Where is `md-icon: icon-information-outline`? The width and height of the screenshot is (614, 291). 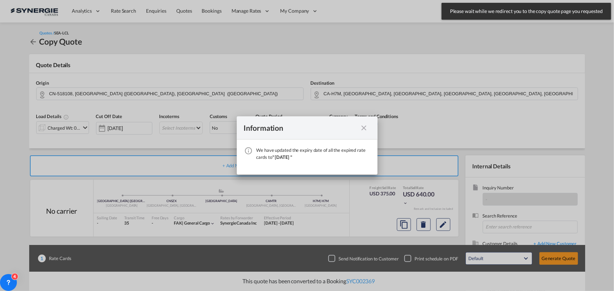
md-icon: icon-information-outline is located at coordinates (249, 151).